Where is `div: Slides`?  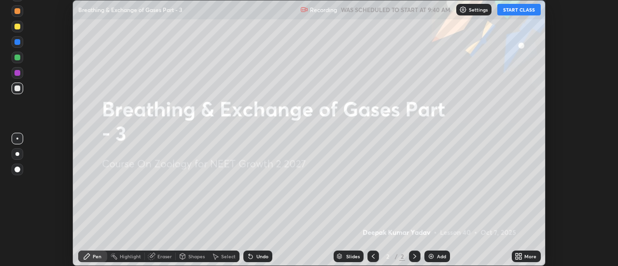 div: Slides is located at coordinates (353, 256).